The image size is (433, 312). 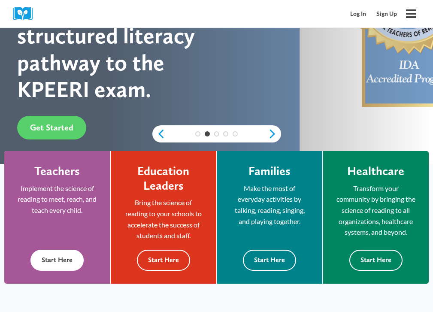 What do you see at coordinates (373, 14) in the screenshot?
I see `nav: Secondary Mobile Navigation` at bounding box center [373, 14].